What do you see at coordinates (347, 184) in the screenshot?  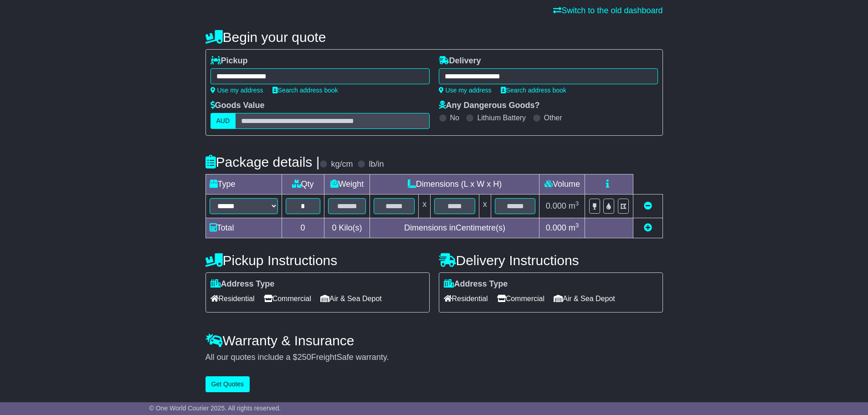 I see `td: Weight` at bounding box center [347, 184].